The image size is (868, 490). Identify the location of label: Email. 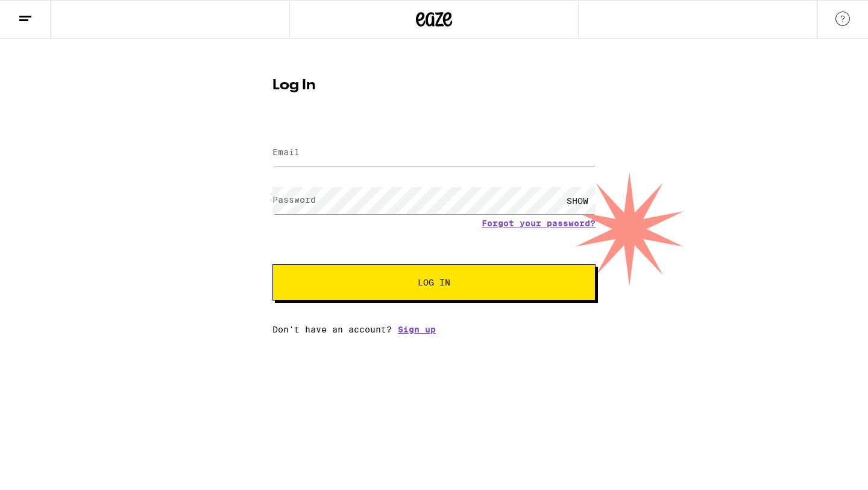
(286, 152).